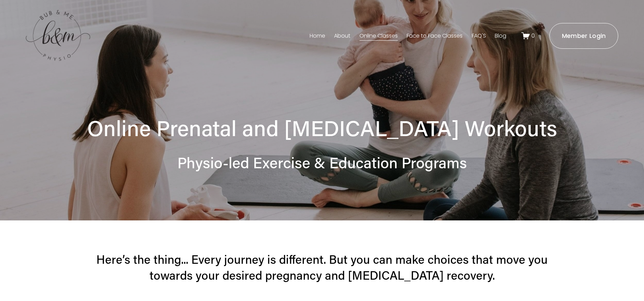 The image size is (644, 301). Describe the element at coordinates (58, 36) in the screenshot. I see `a: bubandme` at that location.